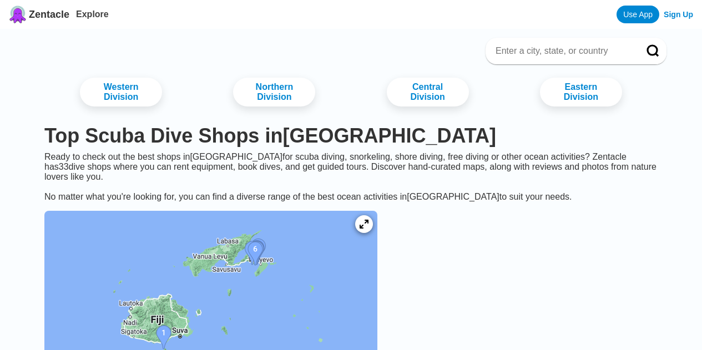 The height and width of the screenshot is (350, 702). What do you see at coordinates (274, 92) in the screenshot?
I see `a: Northern Division` at bounding box center [274, 92].